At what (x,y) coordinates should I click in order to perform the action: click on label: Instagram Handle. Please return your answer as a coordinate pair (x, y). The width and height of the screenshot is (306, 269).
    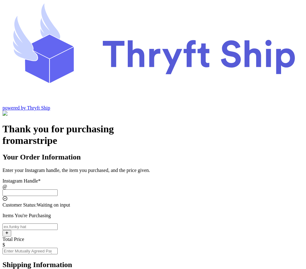
    Looking at the image, I should click on (22, 181).